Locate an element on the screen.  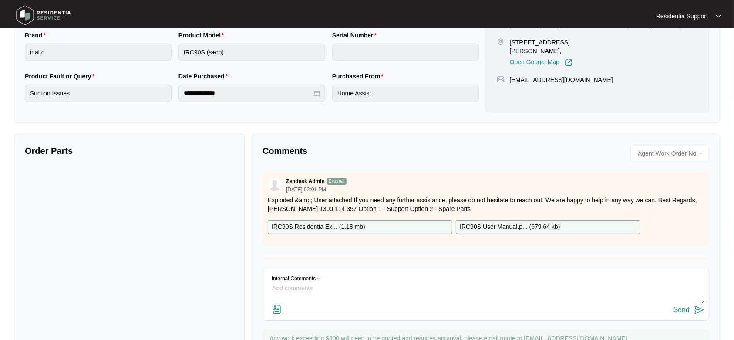
label: Product Fault or Query is located at coordinates (61, 76).